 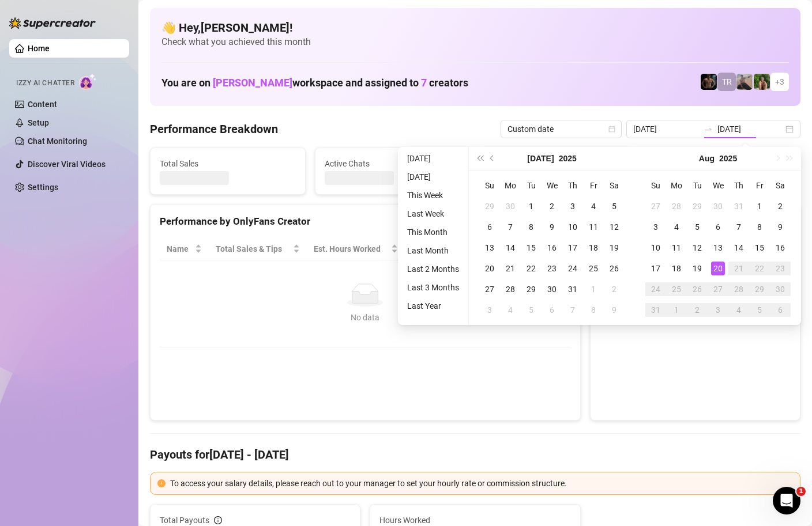 What do you see at coordinates (365, 222) in the screenshot?
I see `div: Performance by OnlyFans Creator` at bounding box center [365, 222].